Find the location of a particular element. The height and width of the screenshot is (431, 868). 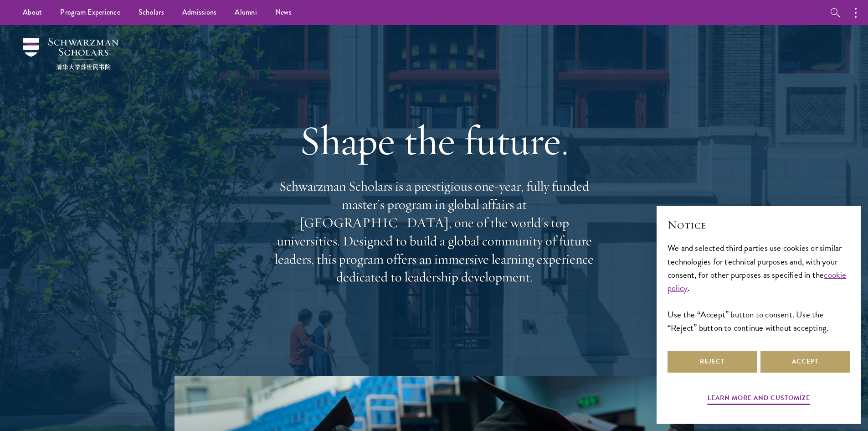

div: We and selected third parties use cookies or similar technologies for technical purposes and, wit... is located at coordinates (759, 287).